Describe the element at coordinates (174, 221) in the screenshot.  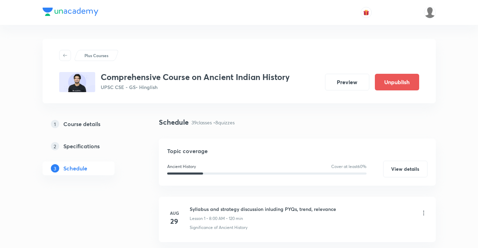
I see `h4: 29` at that location.